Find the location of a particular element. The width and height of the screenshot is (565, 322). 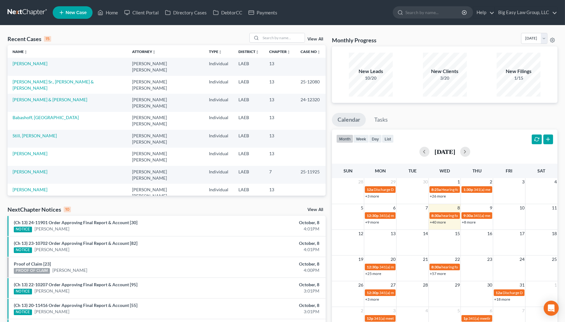

a: Directory Cases is located at coordinates (186, 13).